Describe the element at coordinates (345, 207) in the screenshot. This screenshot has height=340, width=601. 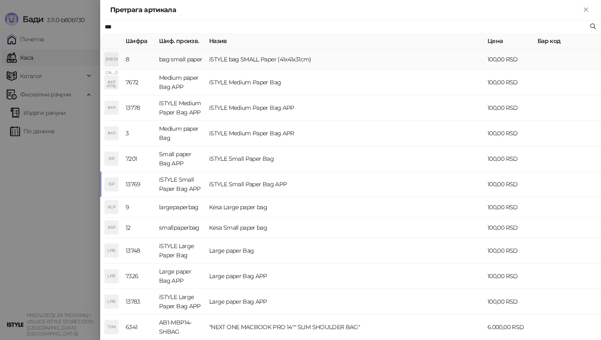
I see `td: Kesa Large paper bag` at that location.